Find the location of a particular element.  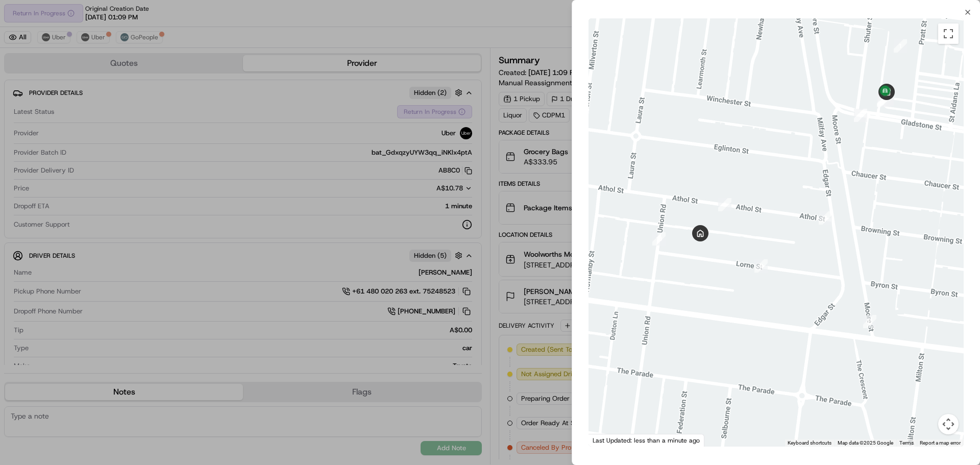

button: Toggle fullscreen view is located at coordinates (948, 34).